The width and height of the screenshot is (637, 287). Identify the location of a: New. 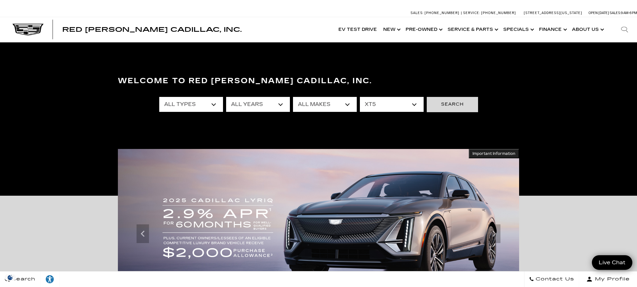
(392, 30).